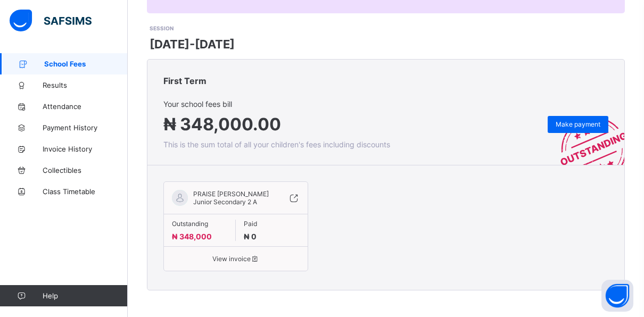 The width and height of the screenshot is (644, 317). I want to click on span: Invoice History, so click(85, 149).